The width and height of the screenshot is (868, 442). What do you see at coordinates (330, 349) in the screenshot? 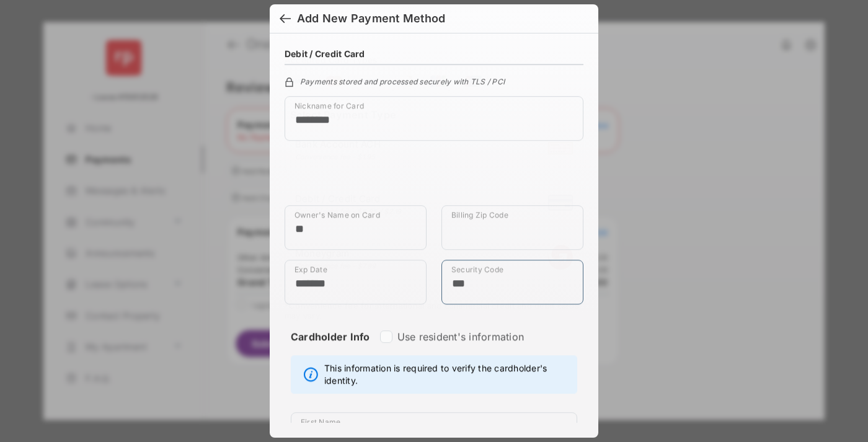
I see `strong: Cardholder Info` at bounding box center [330, 349].